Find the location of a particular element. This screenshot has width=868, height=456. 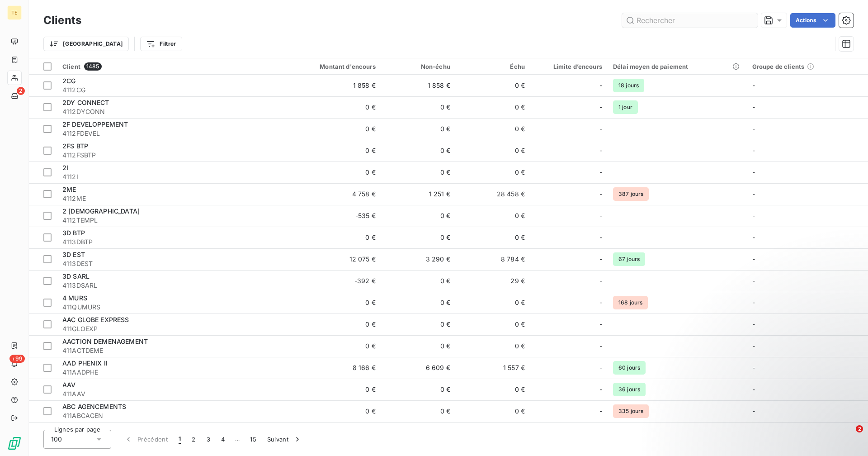

span: 4113DSARL is located at coordinates (168, 285).